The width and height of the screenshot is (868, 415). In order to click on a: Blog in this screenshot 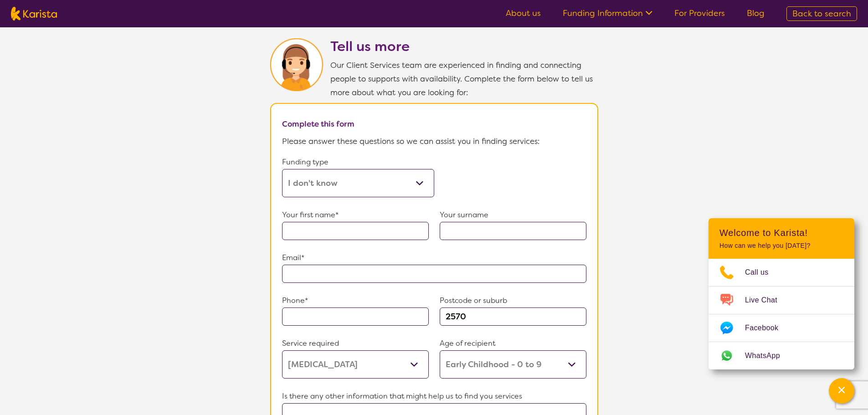, I will do `click(755, 13)`.